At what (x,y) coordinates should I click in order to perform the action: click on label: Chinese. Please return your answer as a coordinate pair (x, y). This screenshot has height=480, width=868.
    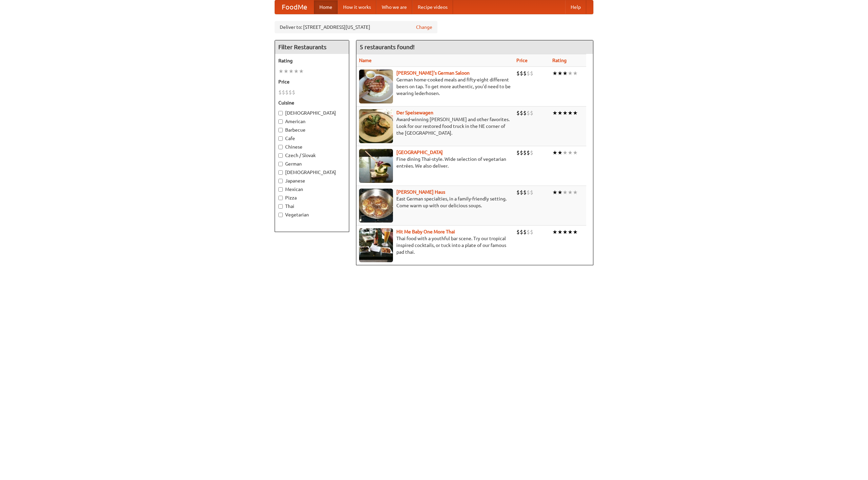
    Looking at the image, I should click on (312, 146).